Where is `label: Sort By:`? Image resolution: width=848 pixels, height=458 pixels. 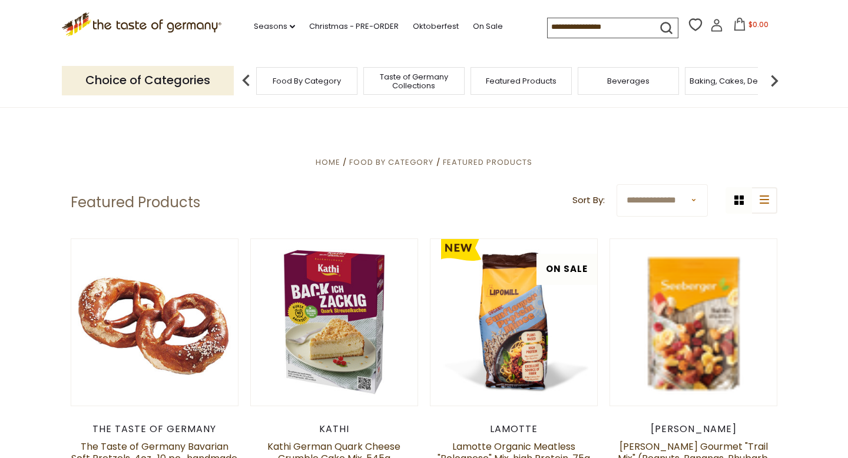 label: Sort By: is located at coordinates (588, 200).